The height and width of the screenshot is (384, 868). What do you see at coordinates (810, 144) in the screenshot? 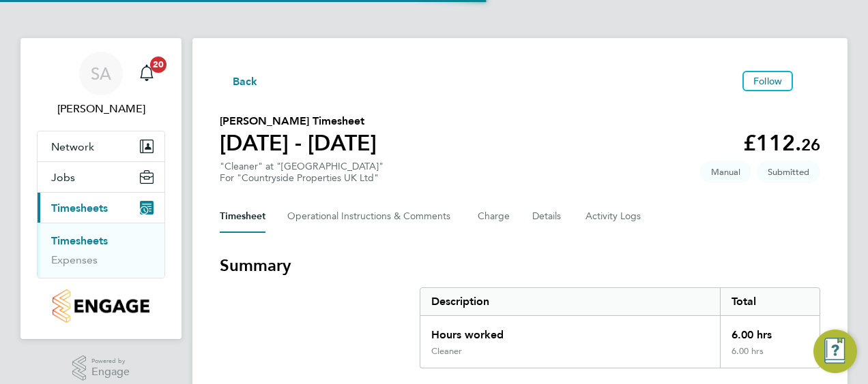
I see `span: 26` at bounding box center [810, 144].